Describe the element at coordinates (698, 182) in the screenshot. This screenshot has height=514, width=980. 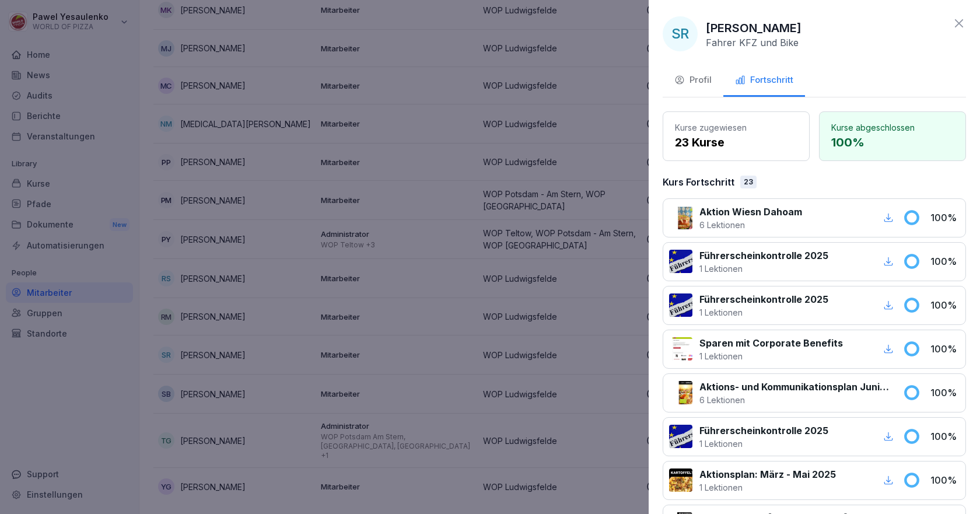
I see `p: Kurs Fortschritt` at that location.